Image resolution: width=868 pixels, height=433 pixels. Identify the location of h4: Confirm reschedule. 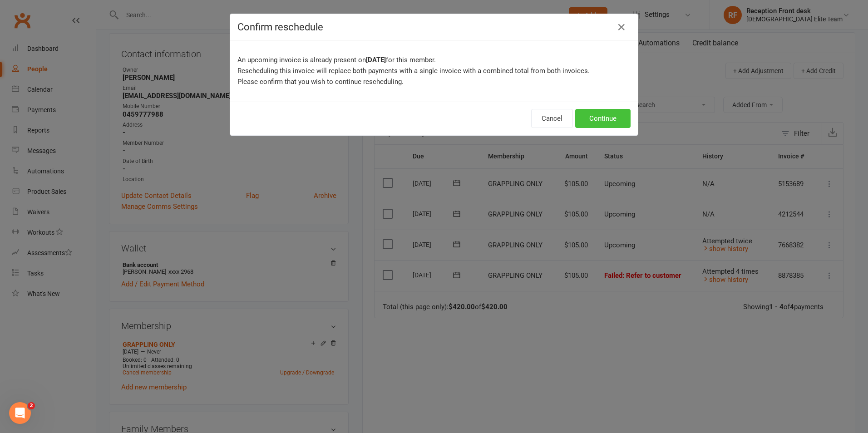
(434, 27).